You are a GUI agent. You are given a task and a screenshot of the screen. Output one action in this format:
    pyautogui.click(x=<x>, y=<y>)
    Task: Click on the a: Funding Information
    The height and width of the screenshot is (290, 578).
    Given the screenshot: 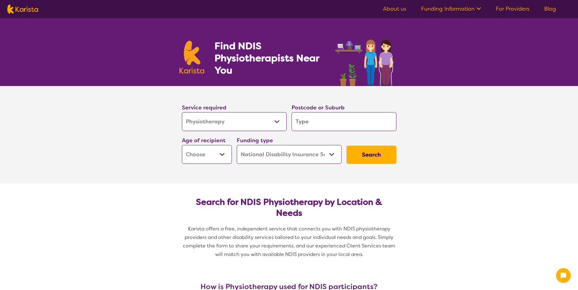 What is the action you would take?
    pyautogui.click(x=451, y=9)
    